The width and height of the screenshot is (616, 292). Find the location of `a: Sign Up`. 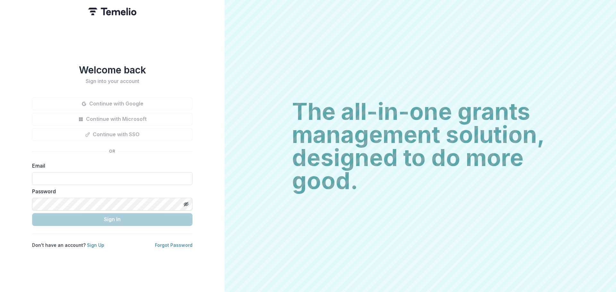

a: Sign Up is located at coordinates (96, 245).